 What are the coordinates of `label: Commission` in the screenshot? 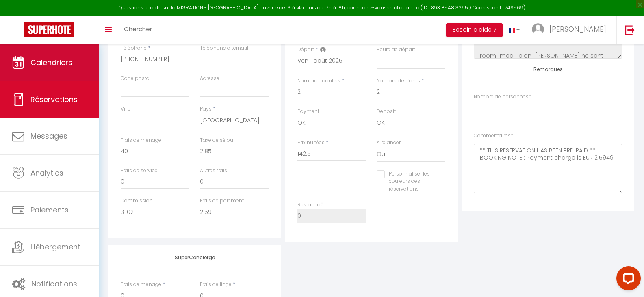 It's located at (136, 201).